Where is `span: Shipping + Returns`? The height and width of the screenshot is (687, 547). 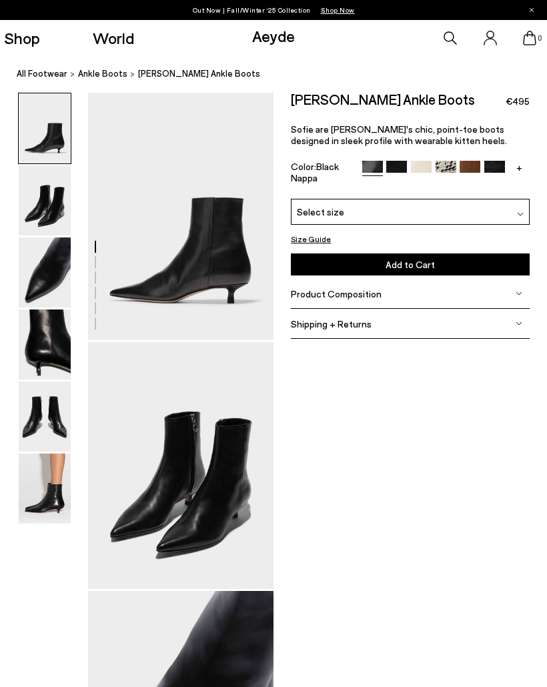
span: Shipping + Returns is located at coordinates (331, 324).